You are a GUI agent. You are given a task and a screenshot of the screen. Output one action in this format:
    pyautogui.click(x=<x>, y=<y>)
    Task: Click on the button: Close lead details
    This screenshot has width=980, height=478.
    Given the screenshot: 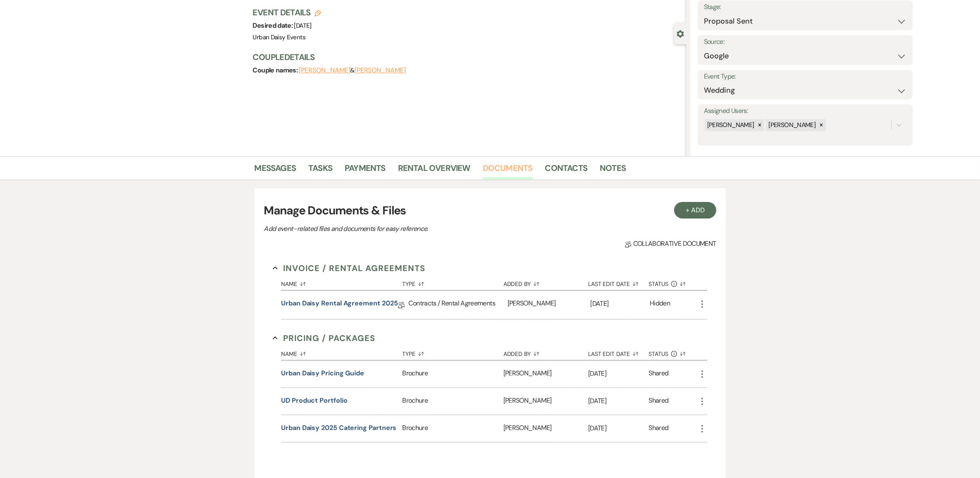 What is the action you would take?
    pyautogui.click(x=680, y=33)
    